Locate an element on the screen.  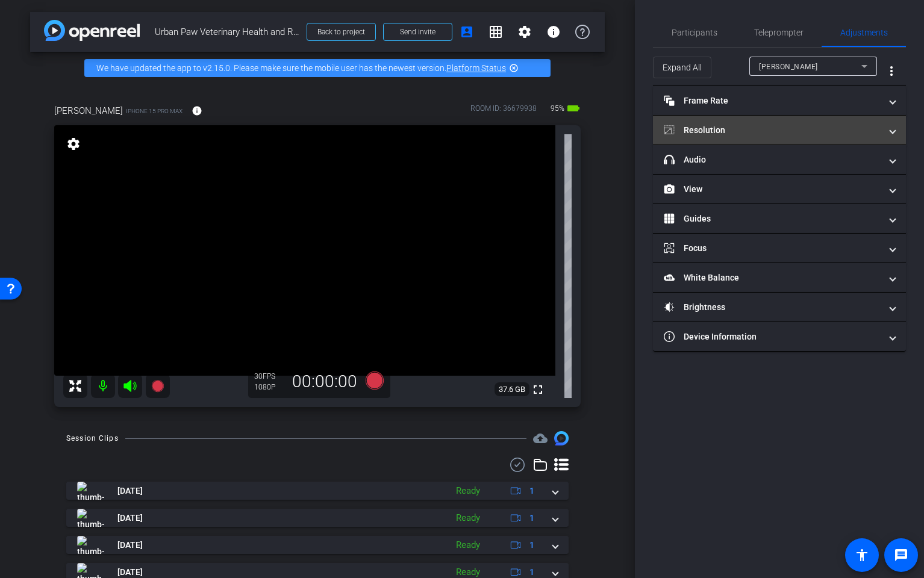
mat-expansion-panel-header: White Balance is located at coordinates (779, 278).